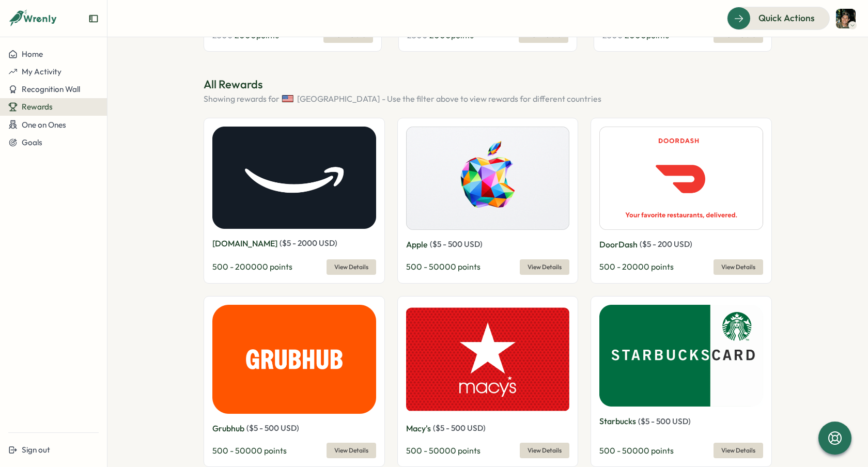 The height and width of the screenshot is (467, 868). What do you see at coordinates (487, 179) in the screenshot?
I see `img: Apple` at bounding box center [487, 179].